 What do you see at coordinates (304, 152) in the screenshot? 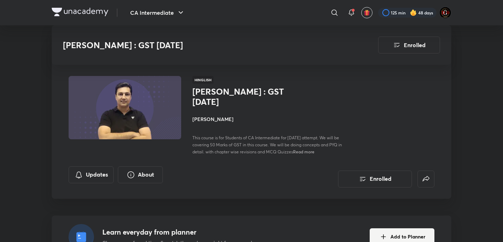
I see `span: Read more` at bounding box center [304, 152].